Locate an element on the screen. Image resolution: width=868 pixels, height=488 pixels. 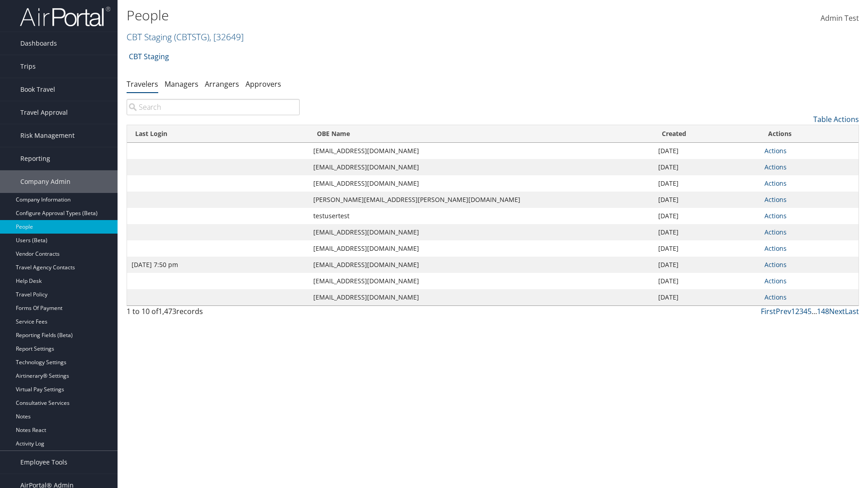
span: Reporting is located at coordinates (35, 158).